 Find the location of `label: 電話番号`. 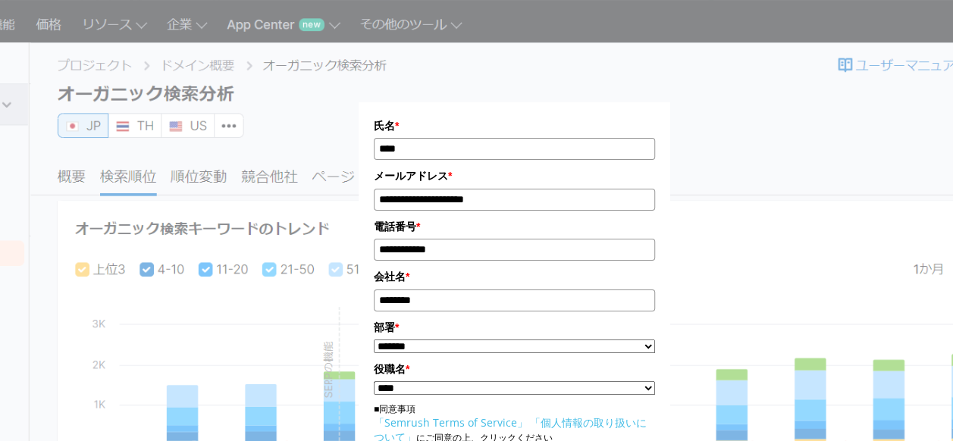

label: 電話番号 is located at coordinates (515, 227).